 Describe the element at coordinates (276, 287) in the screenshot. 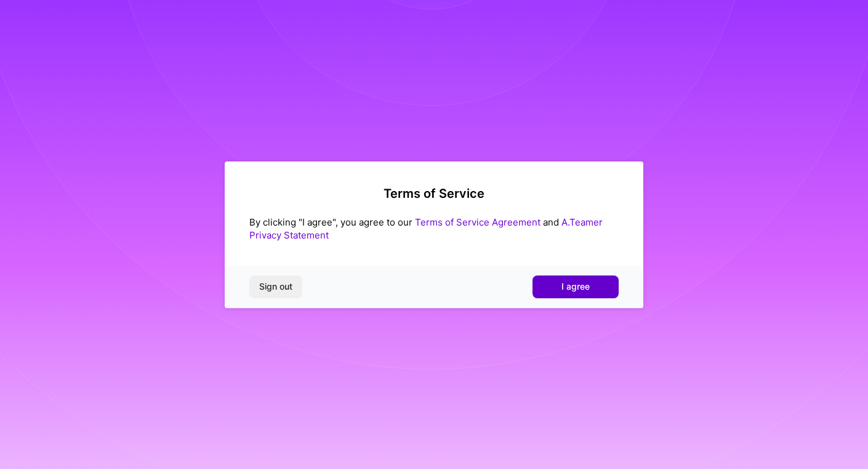

I see `span: Sign out` at that location.